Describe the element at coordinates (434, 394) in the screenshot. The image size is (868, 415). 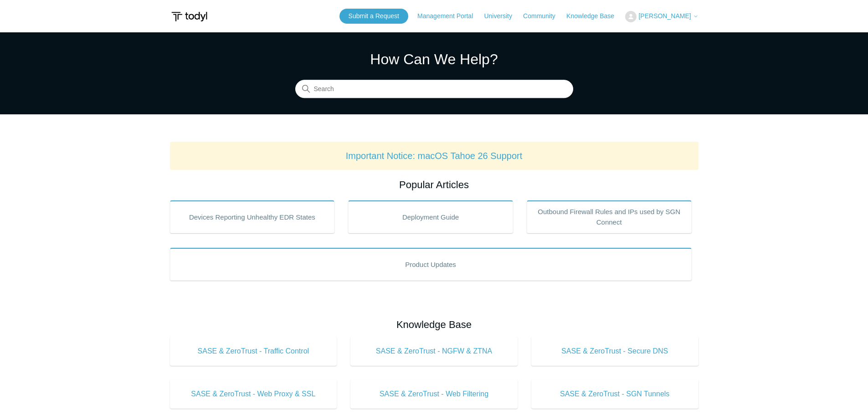
I see `a: SASE & ZeroTrust - Web Filtering` at that location.